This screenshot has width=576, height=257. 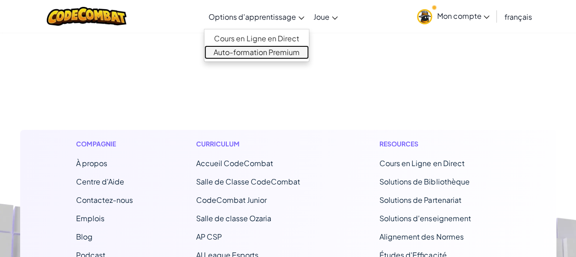 What do you see at coordinates (84, 236) in the screenshot?
I see `a: Blog` at bounding box center [84, 236].